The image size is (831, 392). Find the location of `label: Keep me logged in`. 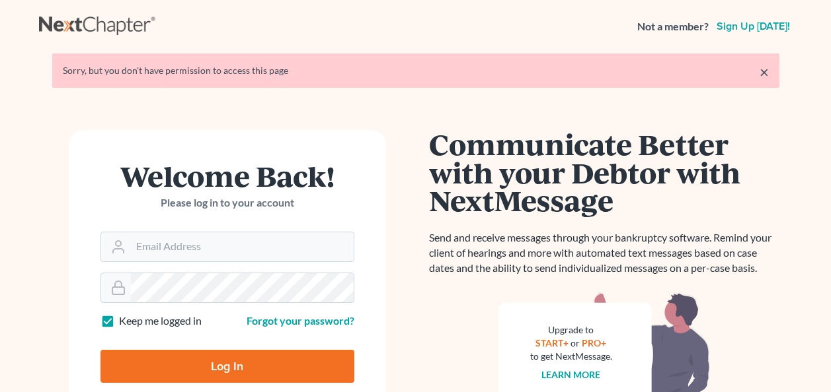

label: Keep me logged in is located at coordinates (160, 321).